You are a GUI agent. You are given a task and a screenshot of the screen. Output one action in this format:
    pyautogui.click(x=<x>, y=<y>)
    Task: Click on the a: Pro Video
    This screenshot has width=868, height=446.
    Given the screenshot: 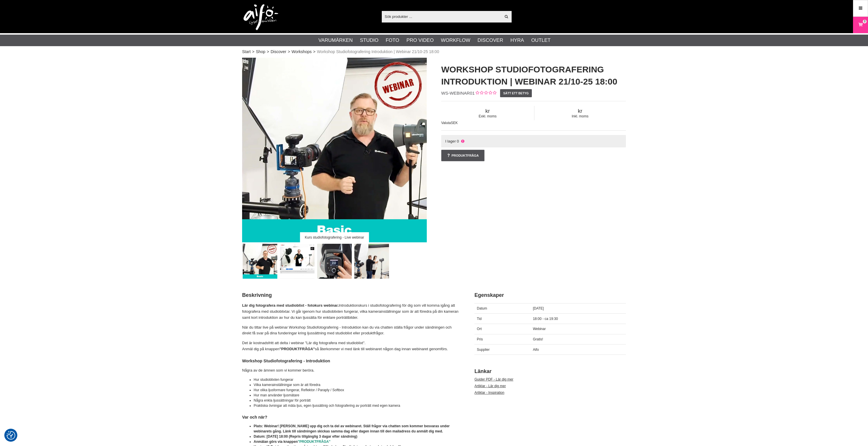 What is the action you would take?
    pyautogui.click(x=420, y=40)
    